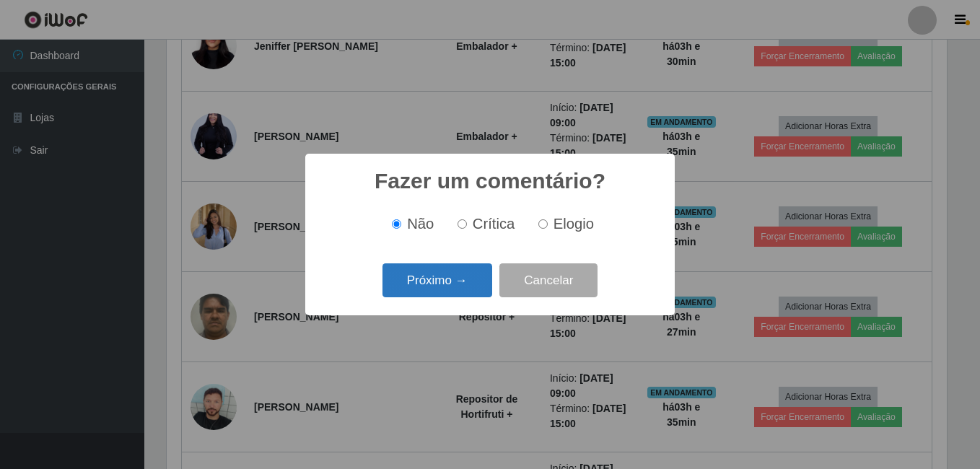  Describe the element at coordinates (549, 280) in the screenshot. I see `button: Cancelar` at that location.